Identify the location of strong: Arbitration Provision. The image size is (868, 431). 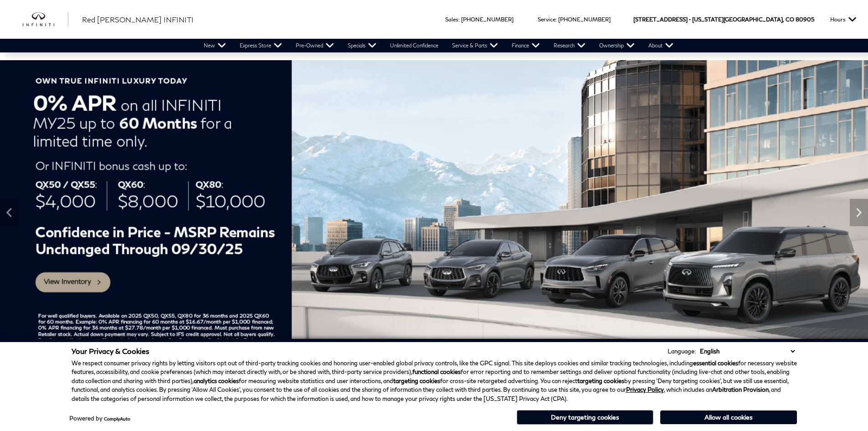
(740, 389).